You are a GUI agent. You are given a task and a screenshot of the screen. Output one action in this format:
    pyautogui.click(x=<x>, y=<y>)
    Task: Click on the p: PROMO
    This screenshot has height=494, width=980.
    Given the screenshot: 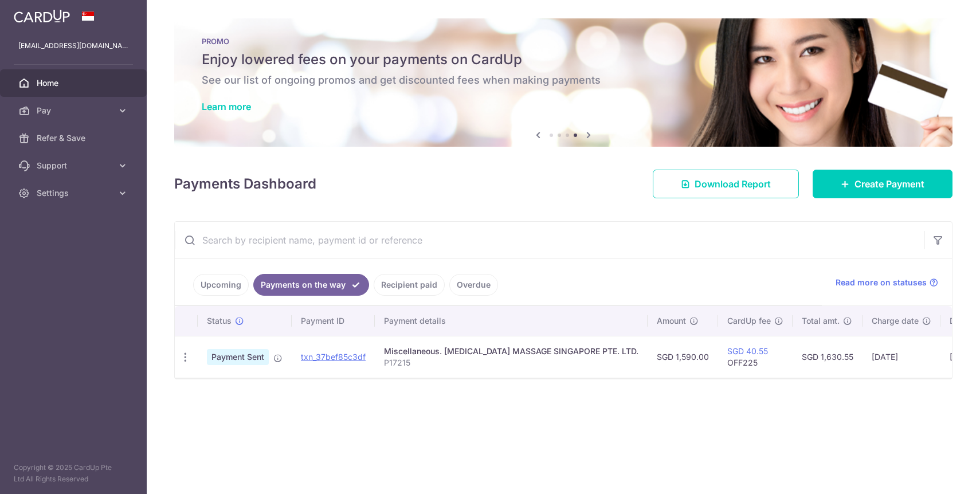 What is the action you would take?
    pyautogui.click(x=563, y=42)
    